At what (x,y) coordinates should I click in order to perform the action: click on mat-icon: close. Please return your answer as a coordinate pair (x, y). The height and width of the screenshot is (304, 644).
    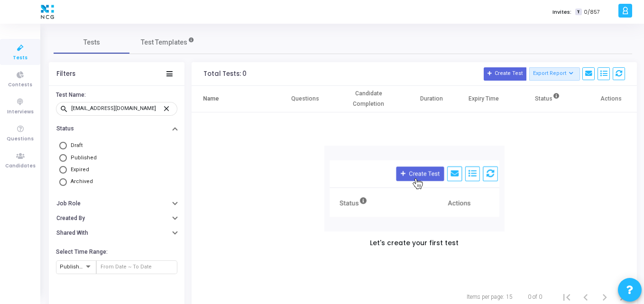
    Looking at the image, I should click on (168, 108).